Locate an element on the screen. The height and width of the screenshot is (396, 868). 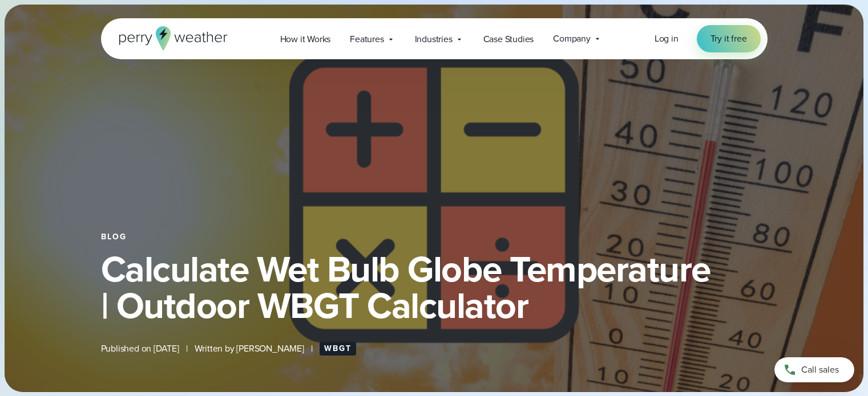
a: Try it free is located at coordinates (729, 39).